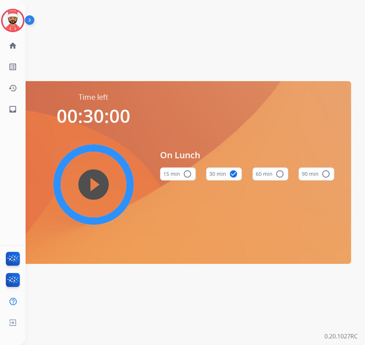  Describe the element at coordinates (94, 185) in the screenshot. I see `mat-icon: play_circle_filled` at that location.